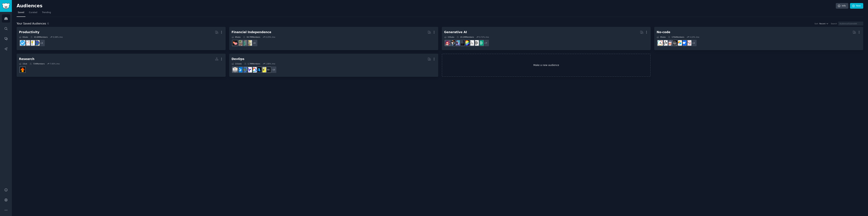 Image resolution: width=868 pixels, height=216 pixels. I want to click on img: midjourney, so click(471, 43).